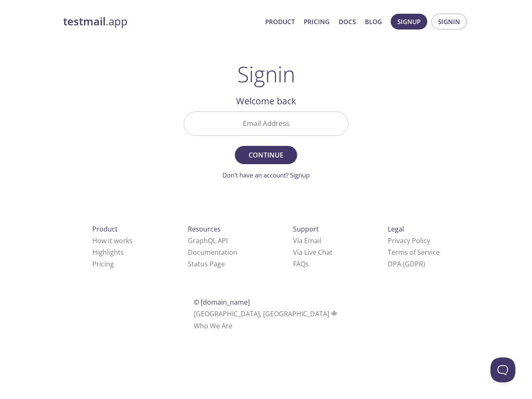 The image size is (532, 399). I want to click on span: Signin, so click(448, 21).